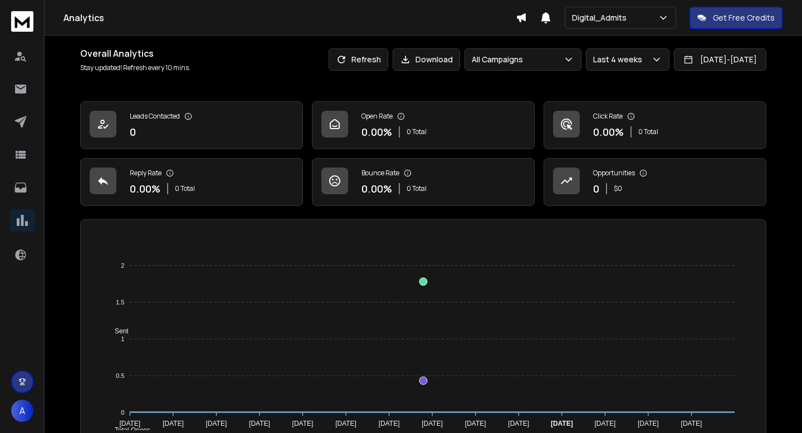 The width and height of the screenshot is (802, 433). I want to click on tspan: 1, so click(122, 339).